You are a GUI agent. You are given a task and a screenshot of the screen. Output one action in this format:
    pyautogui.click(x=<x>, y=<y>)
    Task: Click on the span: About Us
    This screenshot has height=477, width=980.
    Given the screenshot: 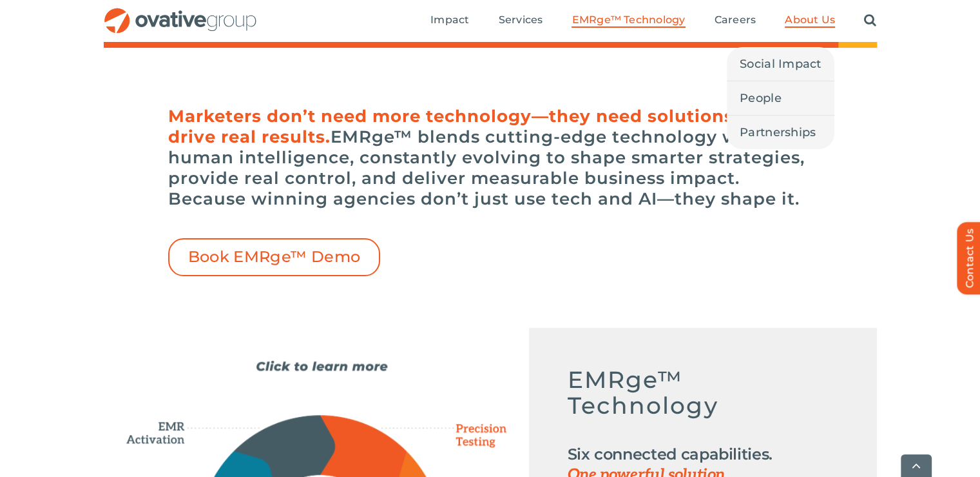 What is the action you would take?
    pyautogui.click(x=810, y=20)
    